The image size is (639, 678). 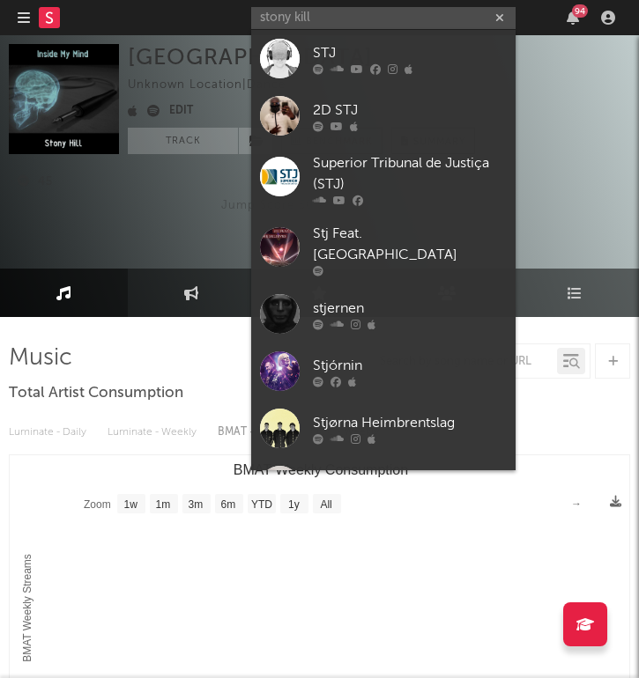 What do you see at coordinates (383, 180) in the screenshot?
I see `a: Superior Tribunal de Justiça (STJ)` at bounding box center [383, 180].